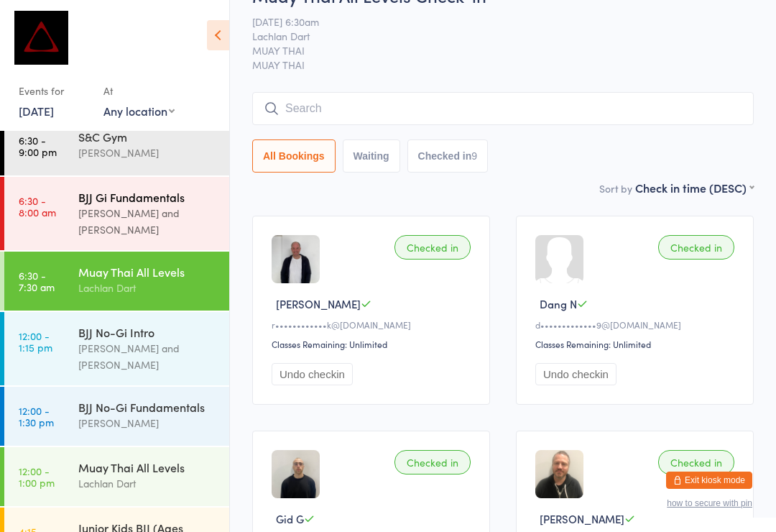  Describe the element at coordinates (294, 156) in the screenshot. I see `button: All Bookings` at that location.